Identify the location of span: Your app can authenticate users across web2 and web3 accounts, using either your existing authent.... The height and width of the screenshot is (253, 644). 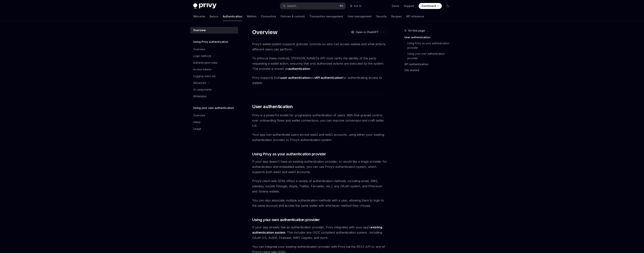
(320, 137).